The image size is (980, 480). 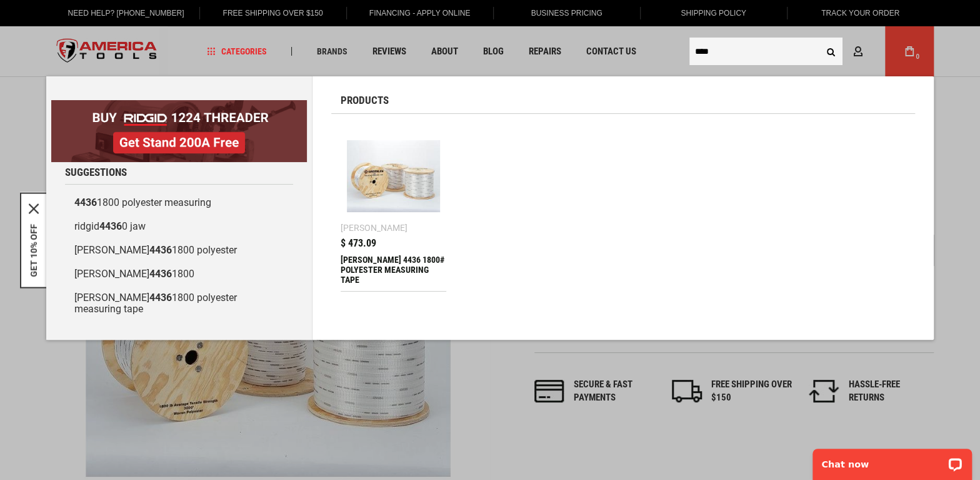 I want to click on a: ridgid44360 jaw, so click(x=179, y=226).